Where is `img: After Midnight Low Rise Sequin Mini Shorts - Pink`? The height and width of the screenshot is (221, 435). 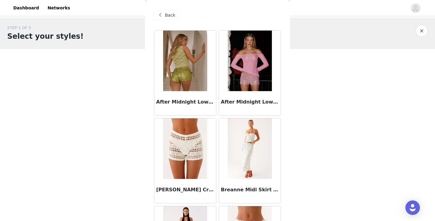
img: After Midnight Low Rise Sequin Mini Shorts - Pink is located at coordinates (250, 61).